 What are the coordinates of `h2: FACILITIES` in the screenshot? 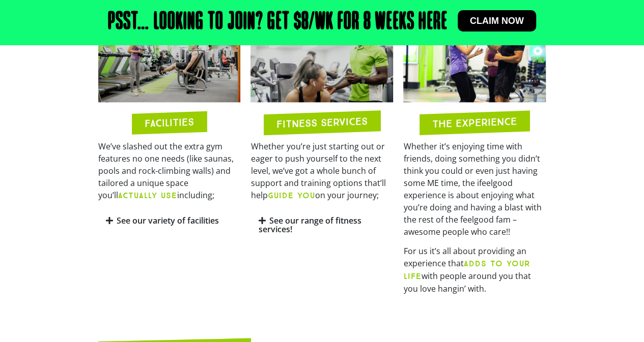 It's located at (169, 122).